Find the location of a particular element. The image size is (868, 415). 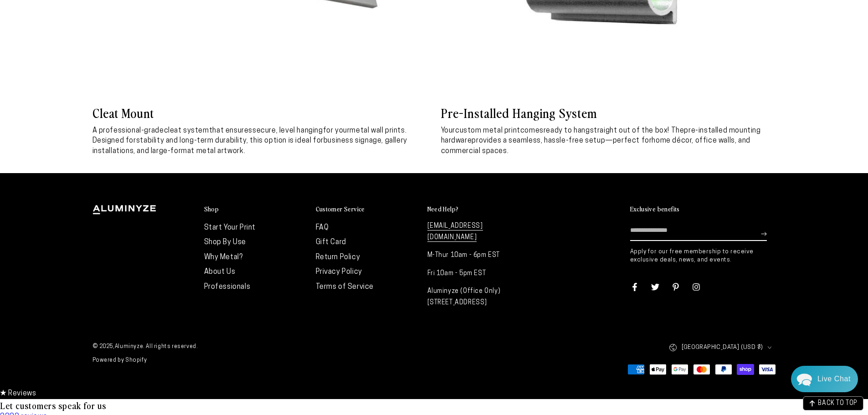

a: Gift Card is located at coordinates (331, 242).